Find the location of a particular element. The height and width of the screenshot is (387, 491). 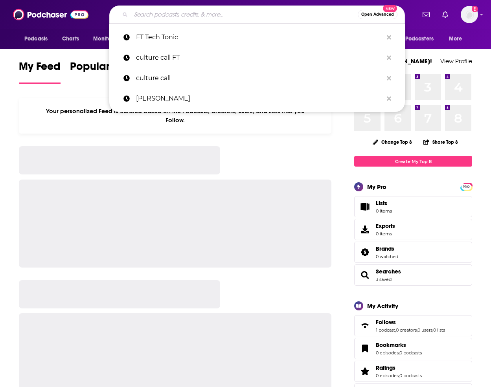

a: 3 saved is located at coordinates (384, 280).